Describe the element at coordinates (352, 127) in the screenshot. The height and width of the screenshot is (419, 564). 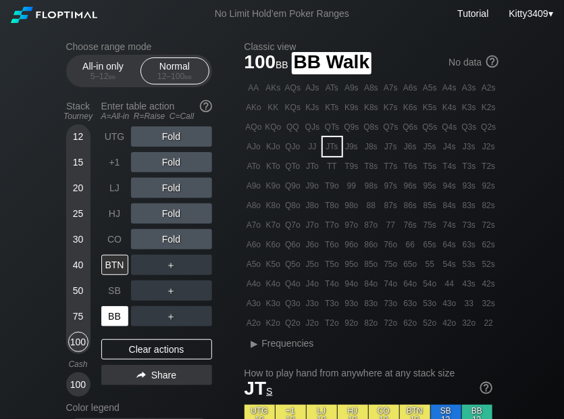
I see `div: Q9s` at that location.